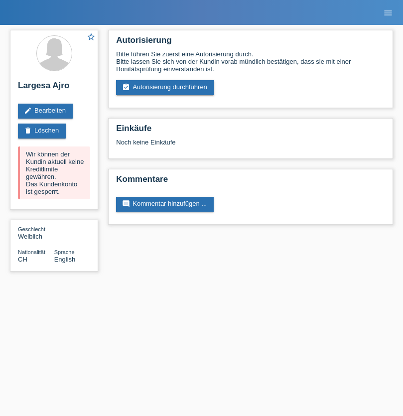  What do you see at coordinates (42, 131) in the screenshot?
I see `a: deleteLöschen` at bounding box center [42, 131].